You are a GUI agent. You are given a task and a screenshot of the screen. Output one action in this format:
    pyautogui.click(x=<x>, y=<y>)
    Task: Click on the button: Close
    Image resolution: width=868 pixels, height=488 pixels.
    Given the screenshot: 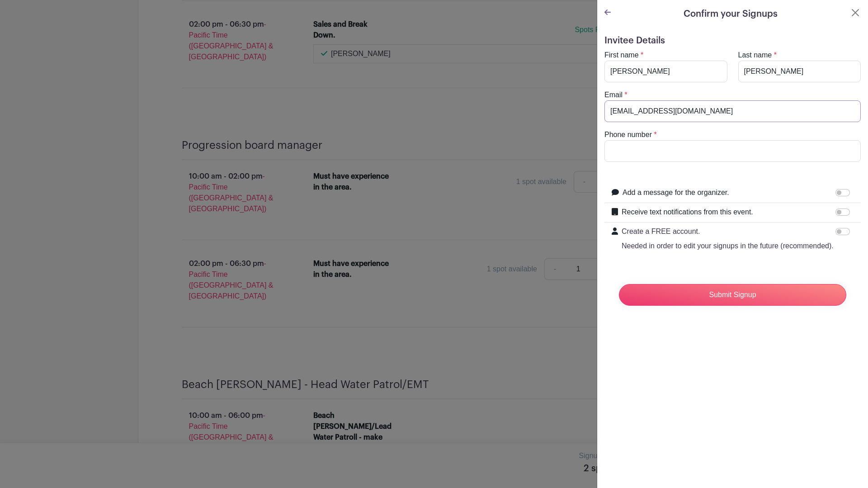 What is the action you would take?
    pyautogui.click(x=855, y=13)
    